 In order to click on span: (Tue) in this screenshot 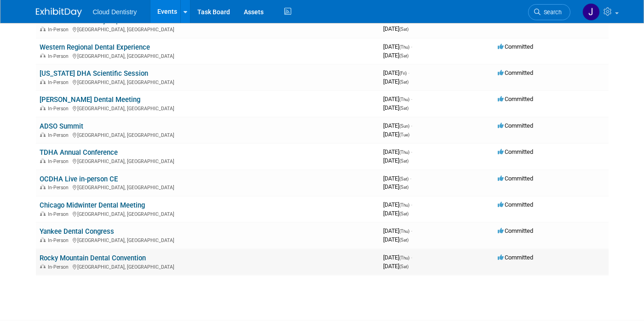, I will do `click(404, 135)`.